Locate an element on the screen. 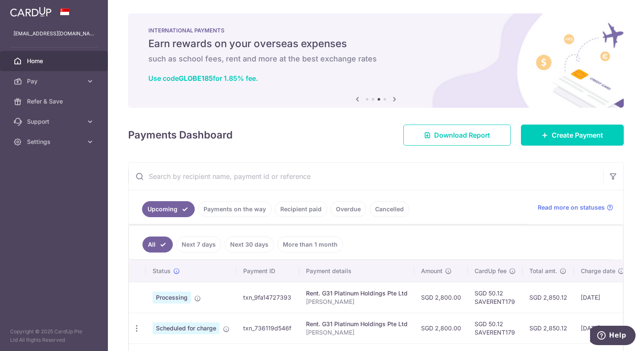 This screenshot has width=644, height=351. a: Download Report is located at coordinates (457, 135).